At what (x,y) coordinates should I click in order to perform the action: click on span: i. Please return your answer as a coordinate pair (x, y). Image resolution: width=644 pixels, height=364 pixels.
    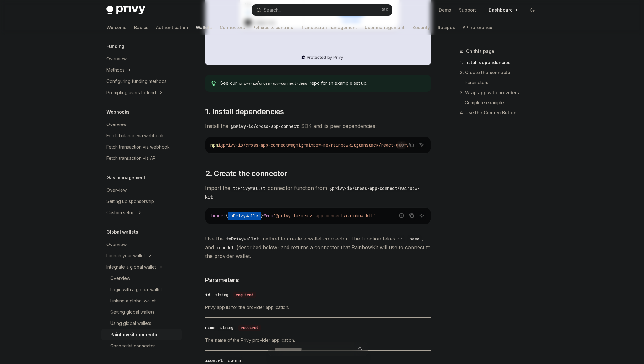
    Looking at the image, I should click on (219, 145).